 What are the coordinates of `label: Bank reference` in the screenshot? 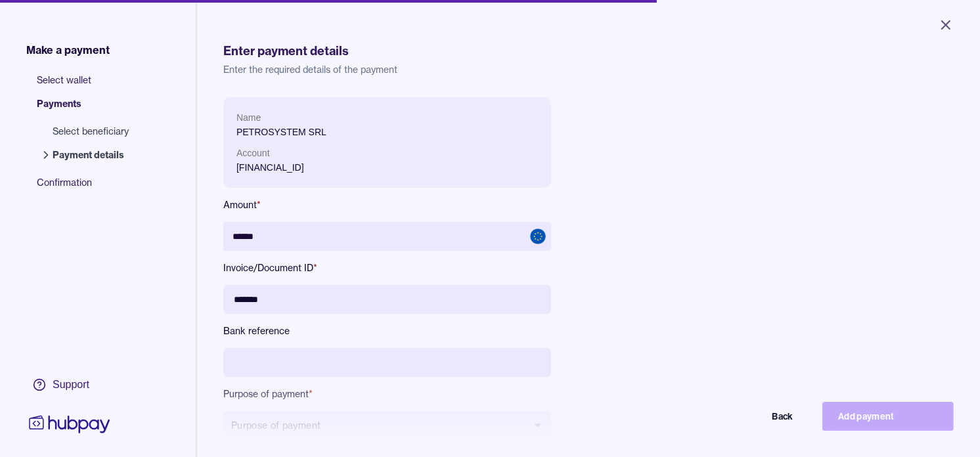 It's located at (386, 331).